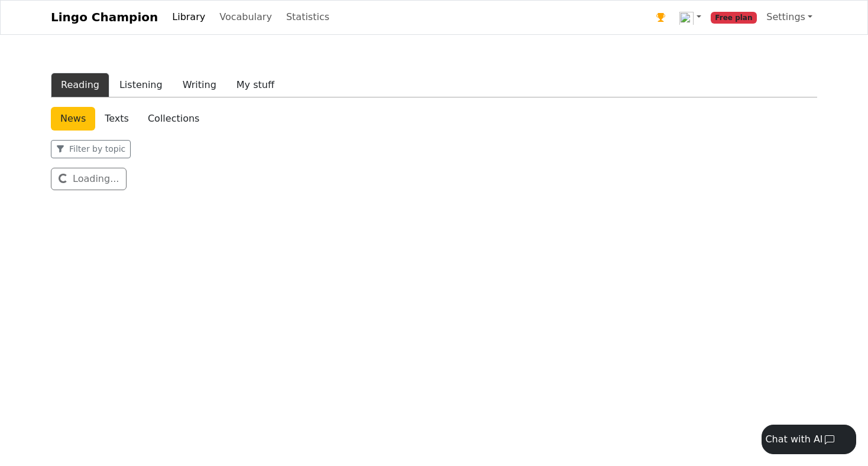 The height and width of the screenshot is (466, 868). What do you see at coordinates (91, 149) in the screenshot?
I see `button: Filter by topic` at bounding box center [91, 149].